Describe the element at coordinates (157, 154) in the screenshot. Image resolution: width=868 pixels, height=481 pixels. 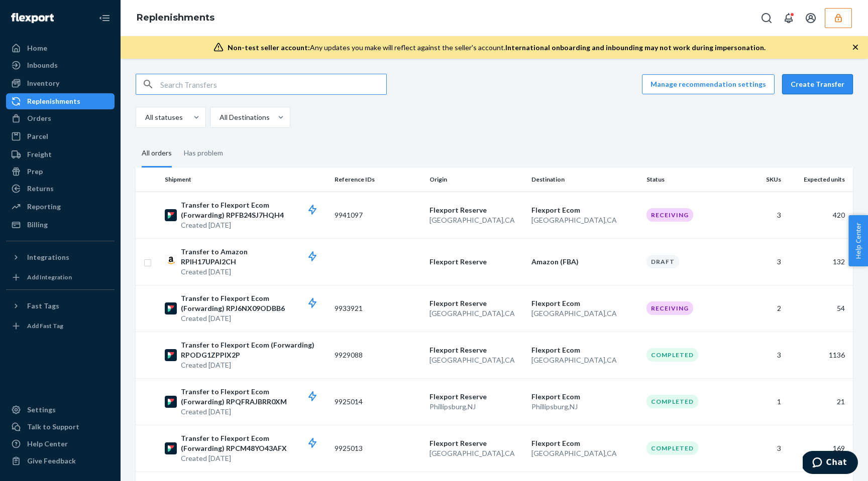
I see `div: All orders` at that location.